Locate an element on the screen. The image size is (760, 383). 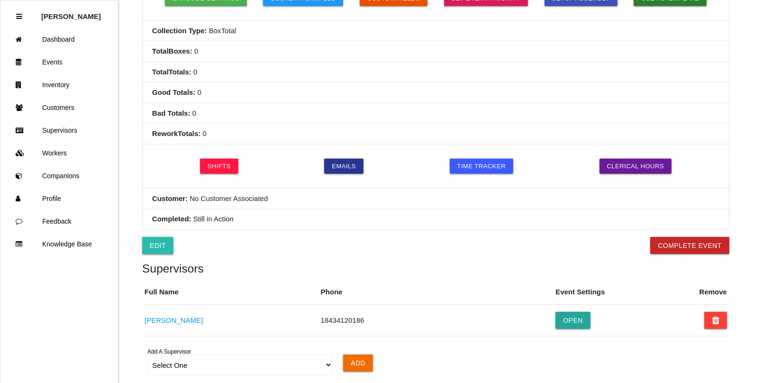
th: Remove is located at coordinates (713, 292).